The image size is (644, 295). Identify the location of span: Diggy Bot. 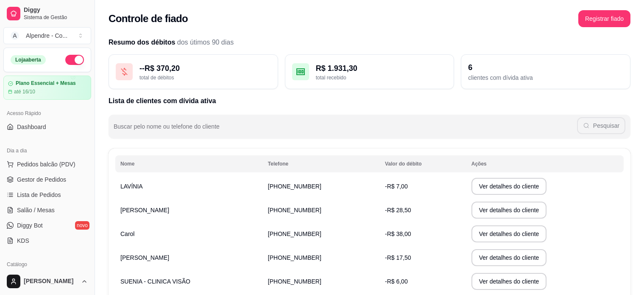
(30, 225).